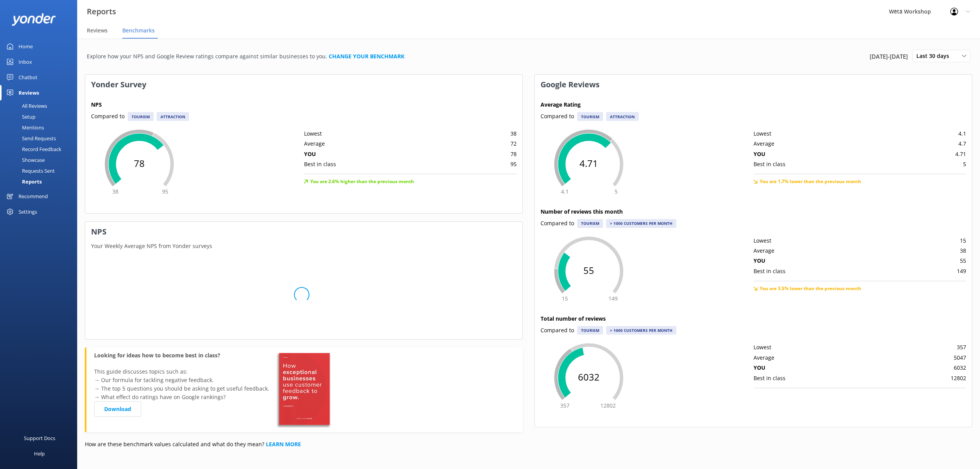 The image size is (980, 469). I want to click on div: Inbox, so click(25, 62).